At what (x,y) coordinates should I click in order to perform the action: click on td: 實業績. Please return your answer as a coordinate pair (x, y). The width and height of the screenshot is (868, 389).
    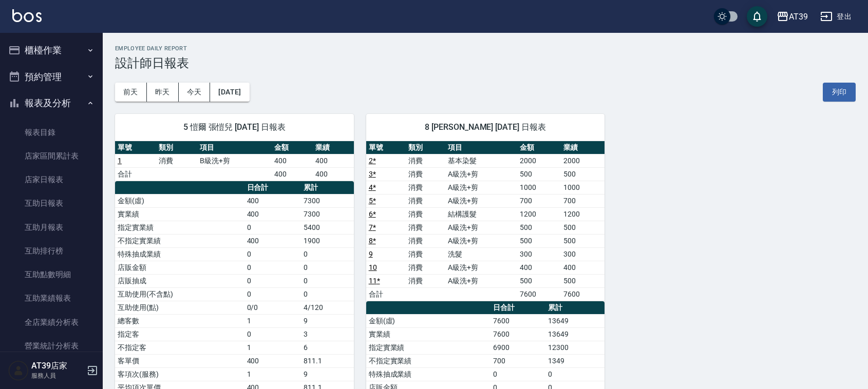
    Looking at the image, I should click on (180, 214).